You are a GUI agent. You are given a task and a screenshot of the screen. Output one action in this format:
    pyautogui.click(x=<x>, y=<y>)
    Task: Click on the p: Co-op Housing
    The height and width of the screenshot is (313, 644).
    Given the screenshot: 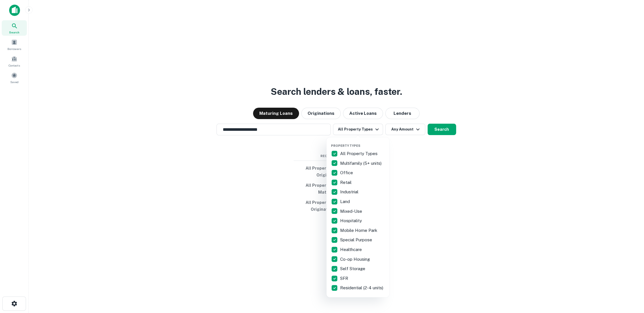 What is the action you would take?
    pyautogui.click(x=356, y=260)
    